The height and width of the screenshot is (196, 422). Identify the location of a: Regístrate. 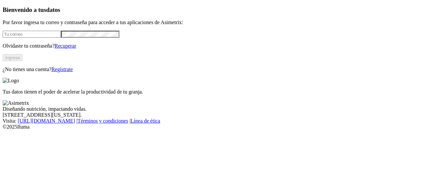
(62, 69).